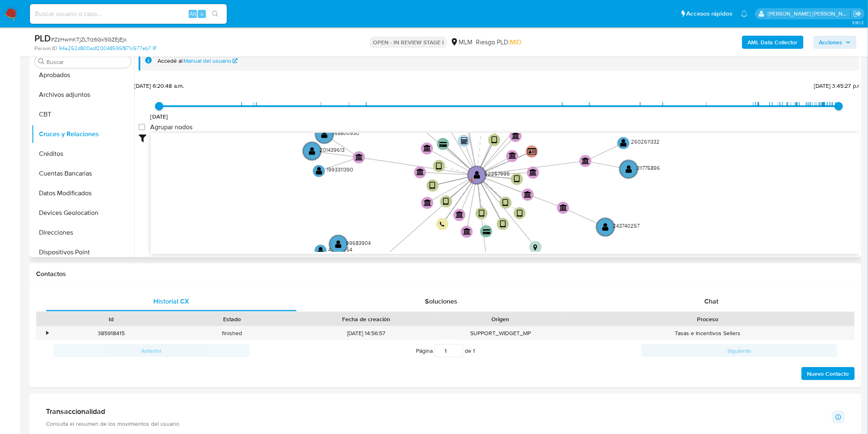 The width and height of the screenshot is (868, 434). What do you see at coordinates (215, 14) in the screenshot?
I see `button: search-icon` at bounding box center [215, 14].